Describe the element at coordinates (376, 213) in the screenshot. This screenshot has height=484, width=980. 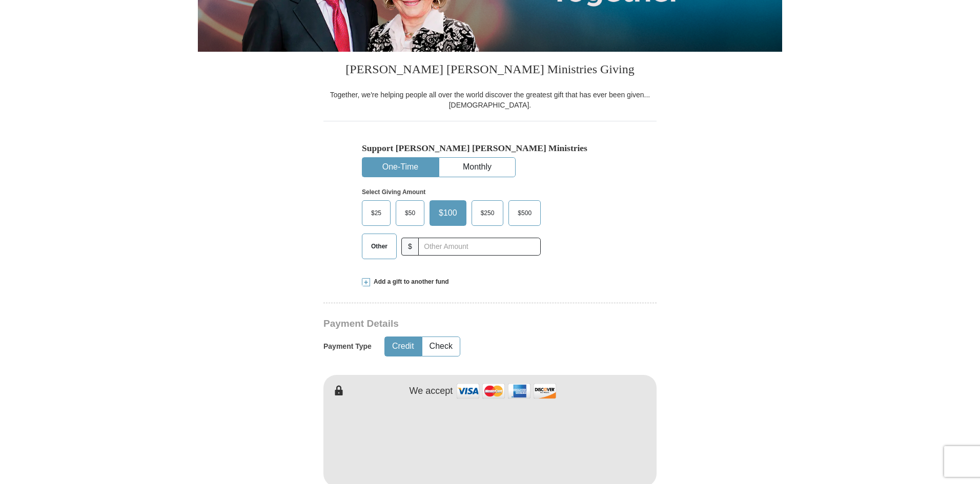
I see `span: $25` at that location.